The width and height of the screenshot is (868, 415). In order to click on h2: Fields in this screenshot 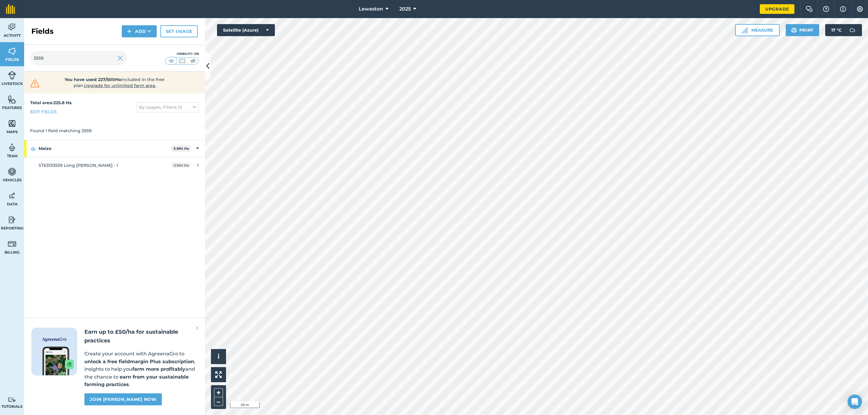, I will do `click(43, 31)`.